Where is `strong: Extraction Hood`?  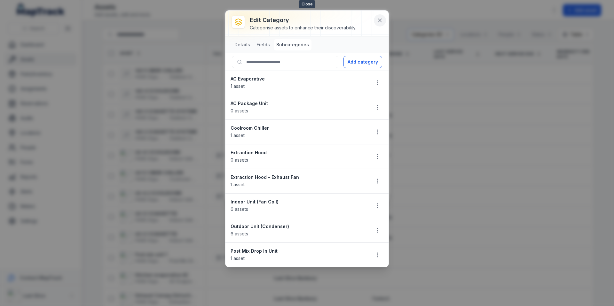
strong: Extraction Hood is located at coordinates (298, 153).